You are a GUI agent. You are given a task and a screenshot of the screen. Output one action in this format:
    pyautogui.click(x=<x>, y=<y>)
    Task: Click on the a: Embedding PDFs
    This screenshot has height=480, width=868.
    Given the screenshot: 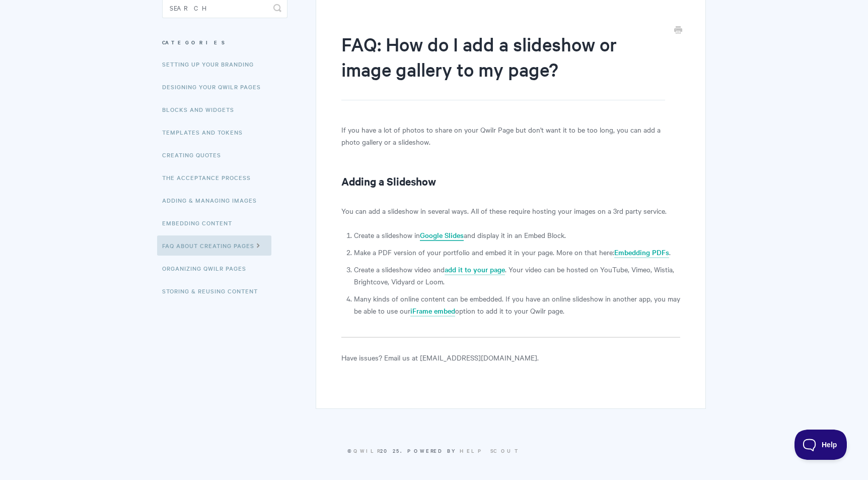 What is the action you would take?
    pyautogui.click(x=641, y=252)
    